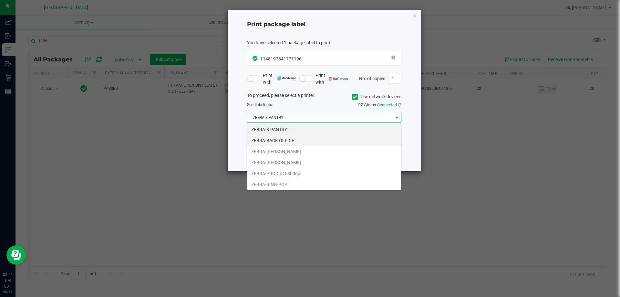 The height and width of the screenshot is (297, 620). What do you see at coordinates (376, 96) in the screenshot?
I see `label: Use network devices` at bounding box center [376, 96].